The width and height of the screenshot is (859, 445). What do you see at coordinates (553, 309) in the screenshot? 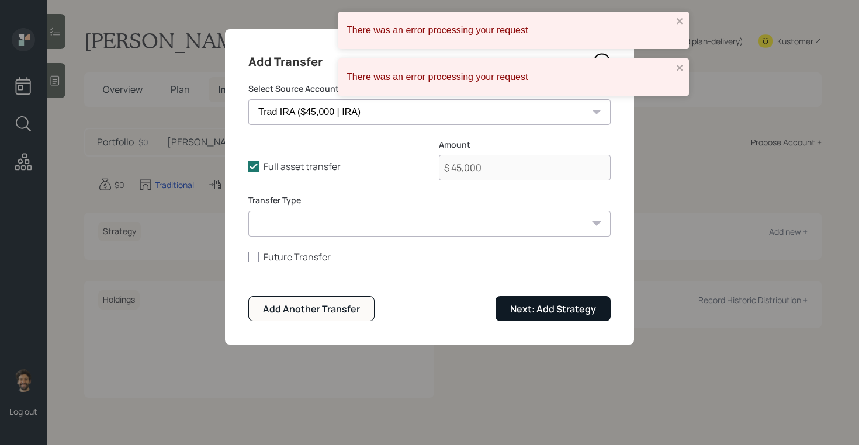
I see `div: Next: Add Strategy` at bounding box center [553, 309].